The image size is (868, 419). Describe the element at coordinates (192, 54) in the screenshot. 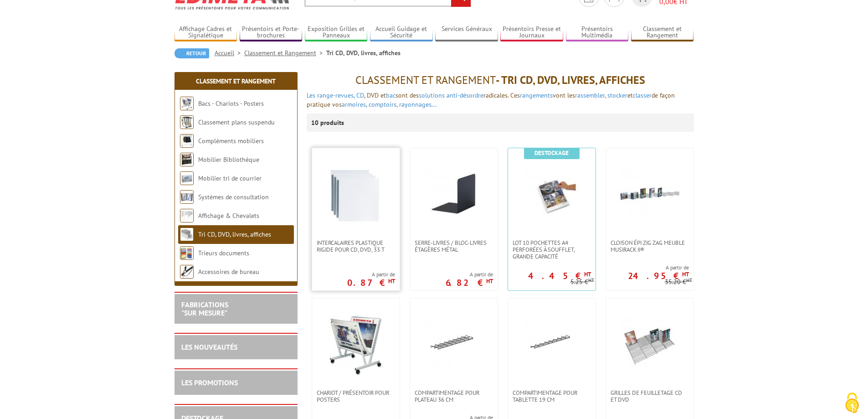

I see `a: Retour` at that location.